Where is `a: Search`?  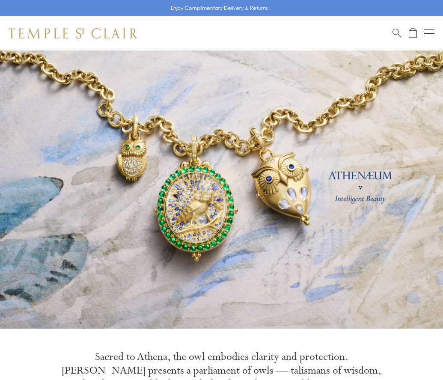 a: Search is located at coordinates (397, 33).